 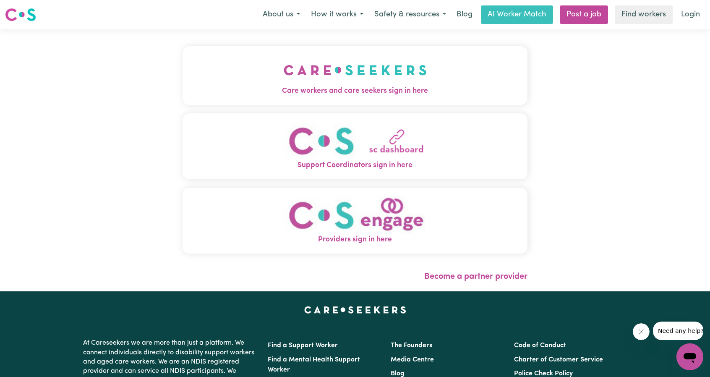 I want to click on a: Code of Conduct, so click(x=540, y=346).